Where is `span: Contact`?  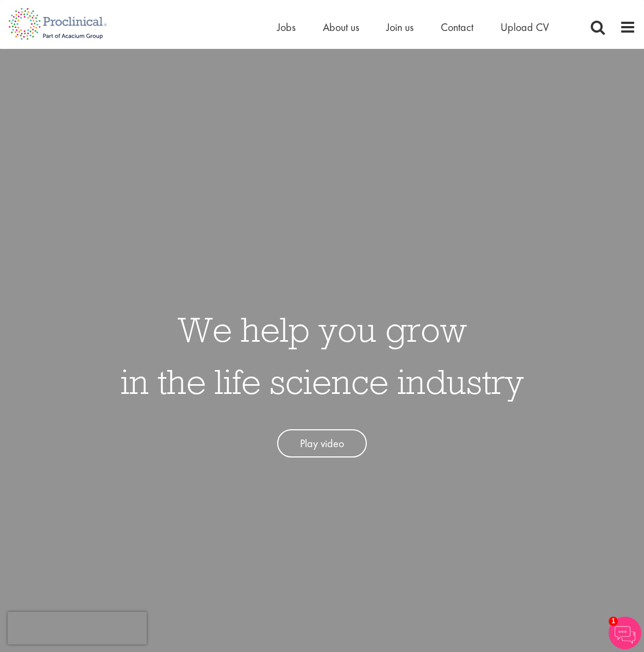
span: Contact is located at coordinates (457, 27).